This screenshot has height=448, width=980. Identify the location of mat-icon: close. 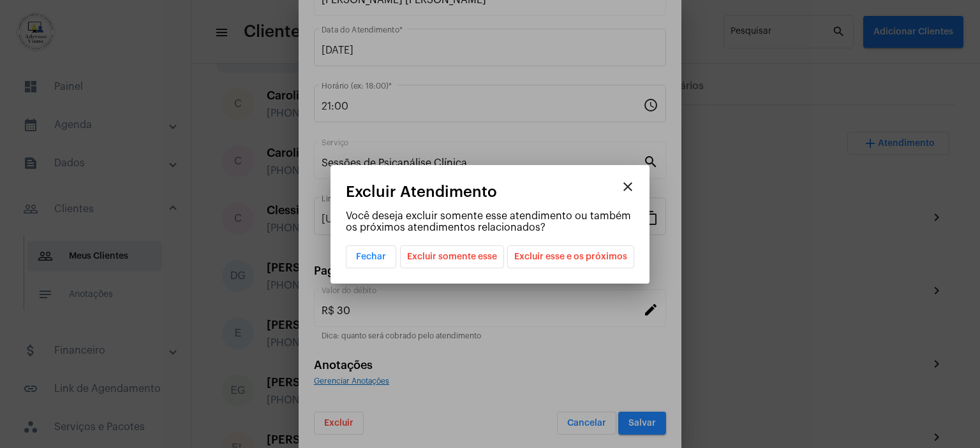
(628, 187).